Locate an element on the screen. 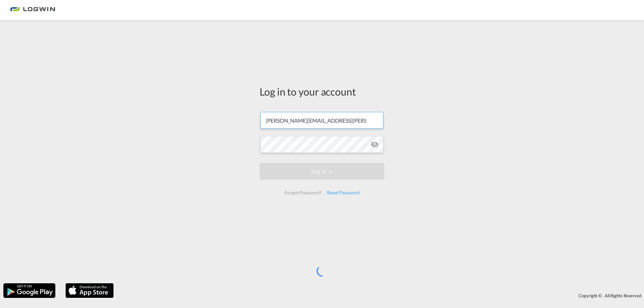 Image resolution: width=644 pixels, height=308 pixels. div: Reset Password is located at coordinates (343, 193).